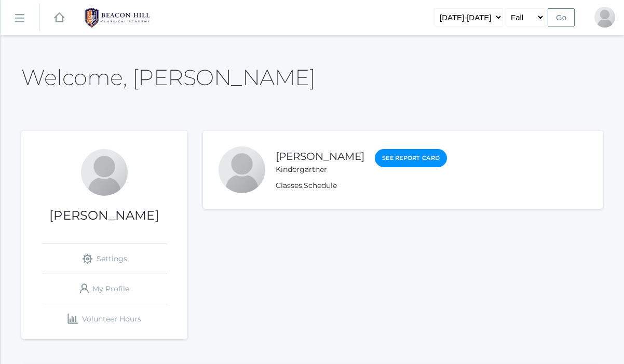  What do you see at coordinates (289, 185) in the screenshot?
I see `a: Classes` at bounding box center [289, 185].